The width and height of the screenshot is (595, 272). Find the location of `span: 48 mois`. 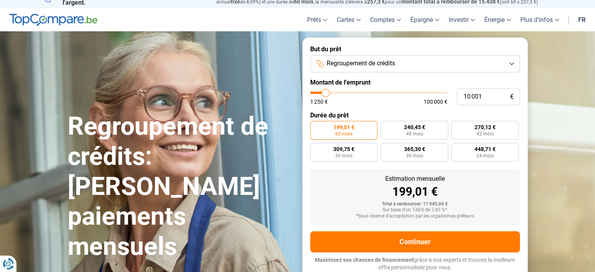

span: 48 mois is located at coordinates (414, 134).